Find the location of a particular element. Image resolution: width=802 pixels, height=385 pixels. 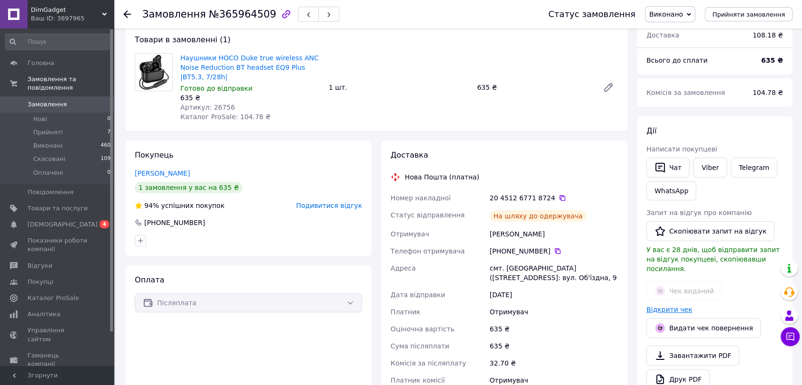

span: 94% is located at coordinates (151, 206).